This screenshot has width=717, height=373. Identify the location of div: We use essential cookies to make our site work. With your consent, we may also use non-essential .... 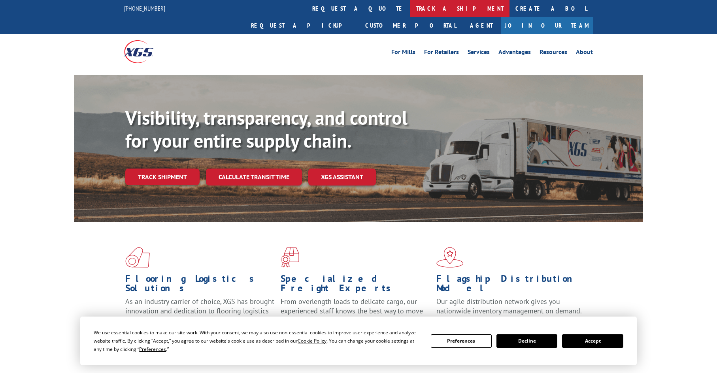
(257, 341).